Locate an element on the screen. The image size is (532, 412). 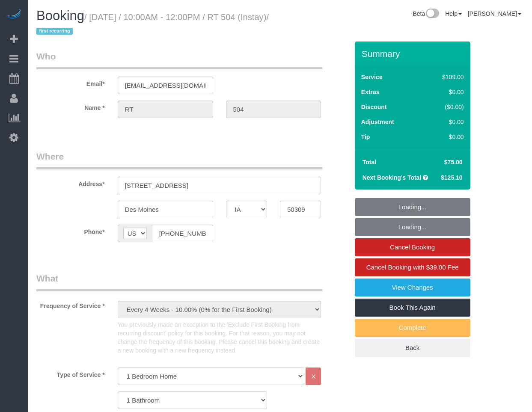
strong: Next Booking's Total is located at coordinates (392, 177).